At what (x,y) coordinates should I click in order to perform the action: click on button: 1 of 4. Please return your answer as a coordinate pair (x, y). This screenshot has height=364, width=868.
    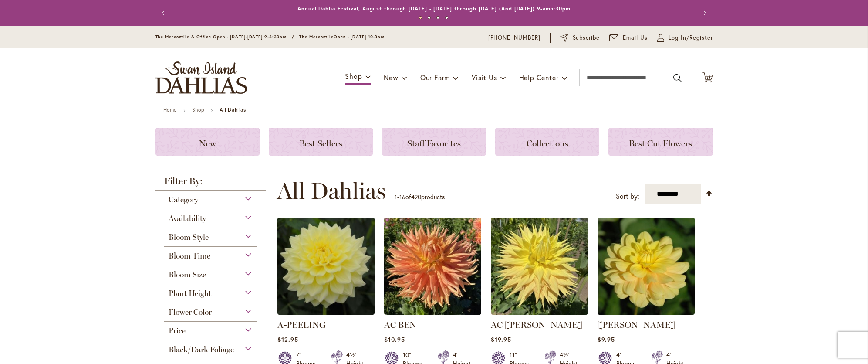
    Looking at the image, I should click on (420, 18).